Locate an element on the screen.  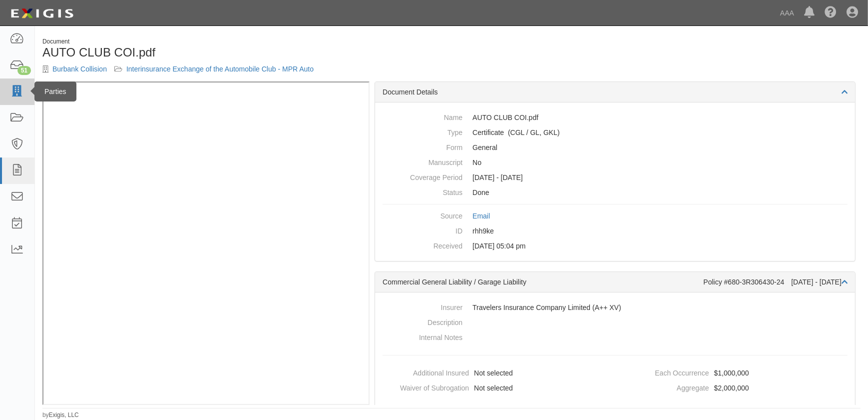
dd: General is located at coordinates (615, 147).